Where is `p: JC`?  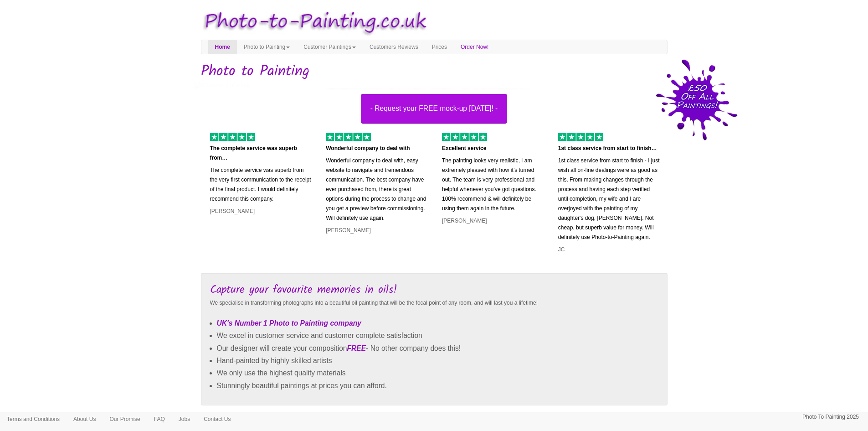 p: JC is located at coordinates (609, 250).